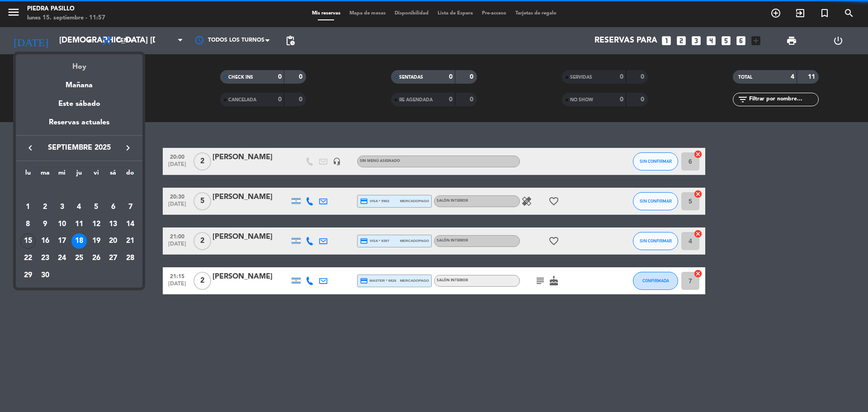 Image resolution: width=868 pixels, height=412 pixels. What do you see at coordinates (28, 241) in the screenshot?
I see `div: 15` at bounding box center [28, 241].